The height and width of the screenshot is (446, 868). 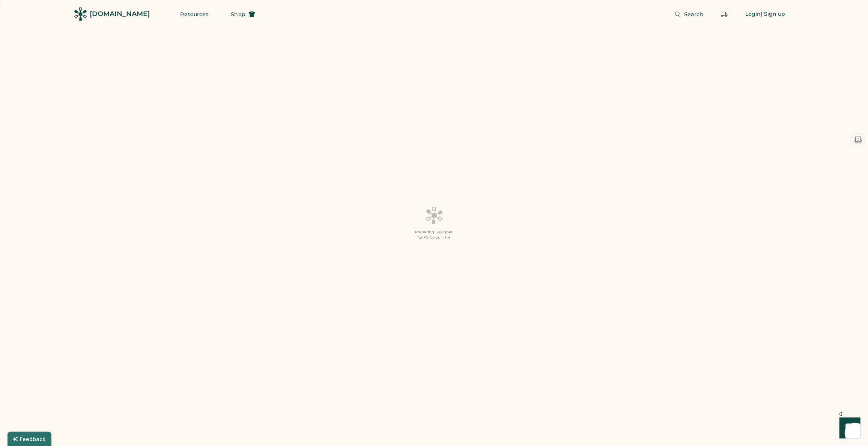 I want to click on img: Platens-Black-Loader-Spin-rich%20black.webp, so click(x=434, y=216).